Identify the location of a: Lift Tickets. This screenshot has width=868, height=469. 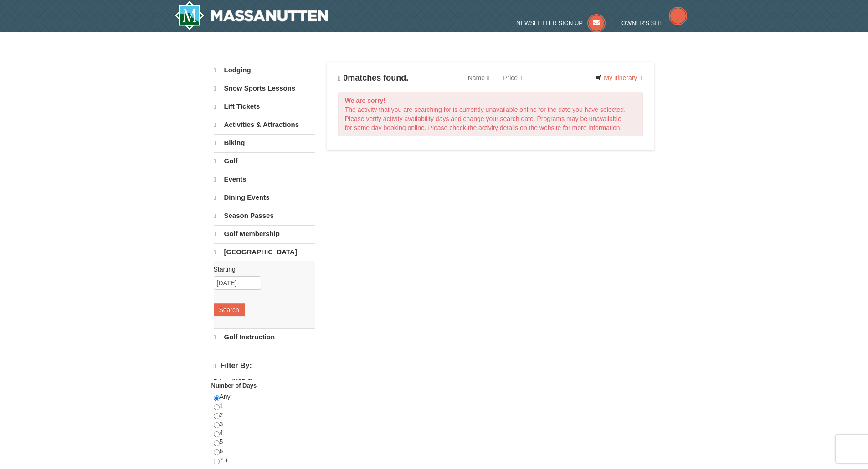
(264, 107).